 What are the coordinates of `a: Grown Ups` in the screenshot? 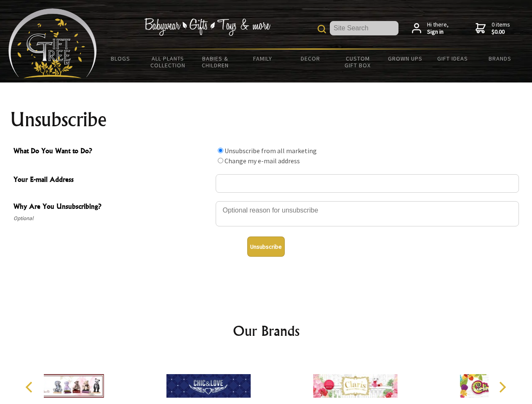 It's located at (405, 58).